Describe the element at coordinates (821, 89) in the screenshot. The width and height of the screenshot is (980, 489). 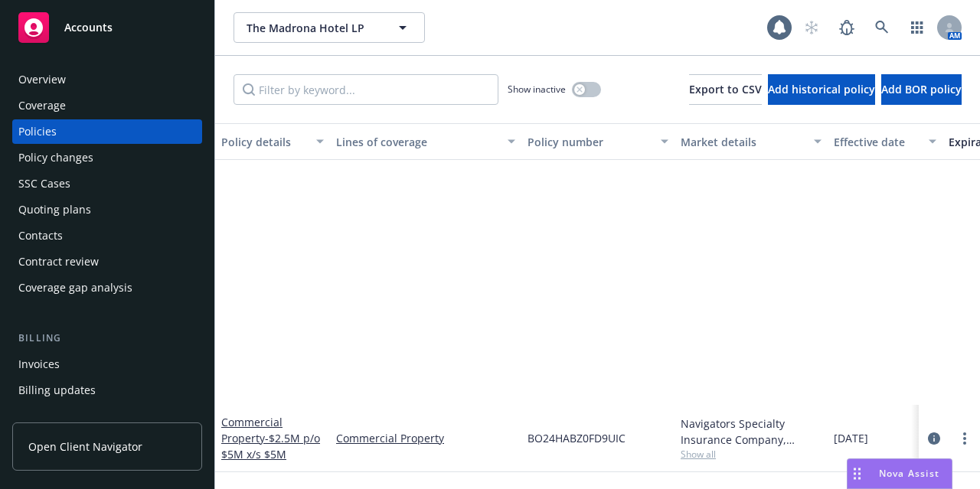
I see `button: Add historical policy` at that location.